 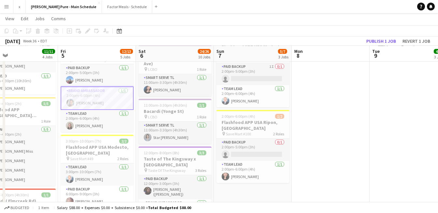 I want to click on div: 5 Jobs, so click(x=126, y=57).